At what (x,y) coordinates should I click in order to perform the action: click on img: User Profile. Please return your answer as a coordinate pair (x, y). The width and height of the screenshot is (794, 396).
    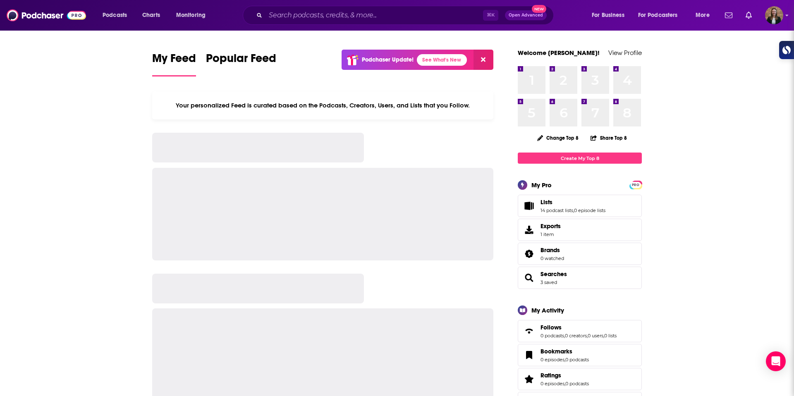
    Looking at the image, I should click on (774, 15).